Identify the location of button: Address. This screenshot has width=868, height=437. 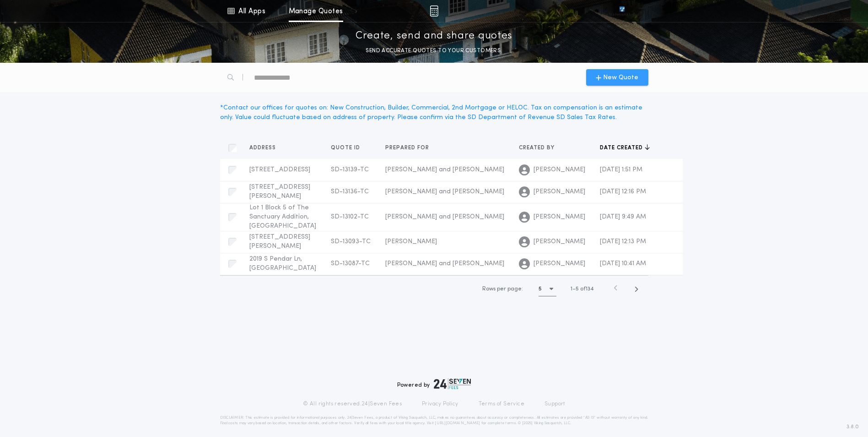
(266, 148).